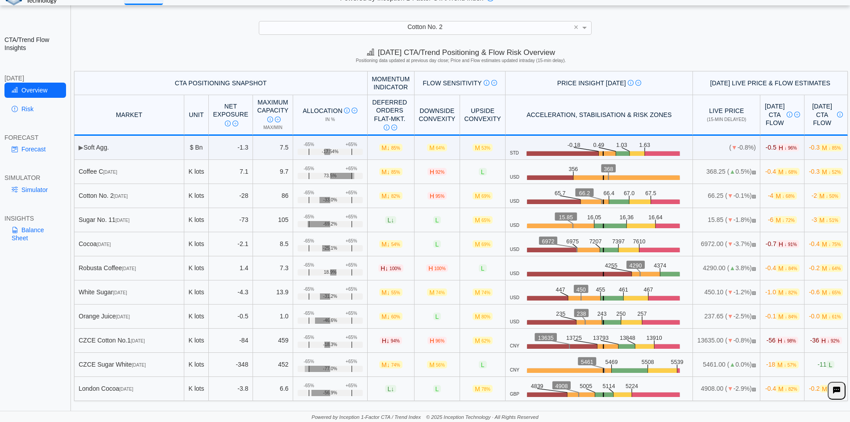 This screenshot has height=422, width=850. Describe the element at coordinates (597, 241) in the screenshot. I see `text: 7207` at that location.